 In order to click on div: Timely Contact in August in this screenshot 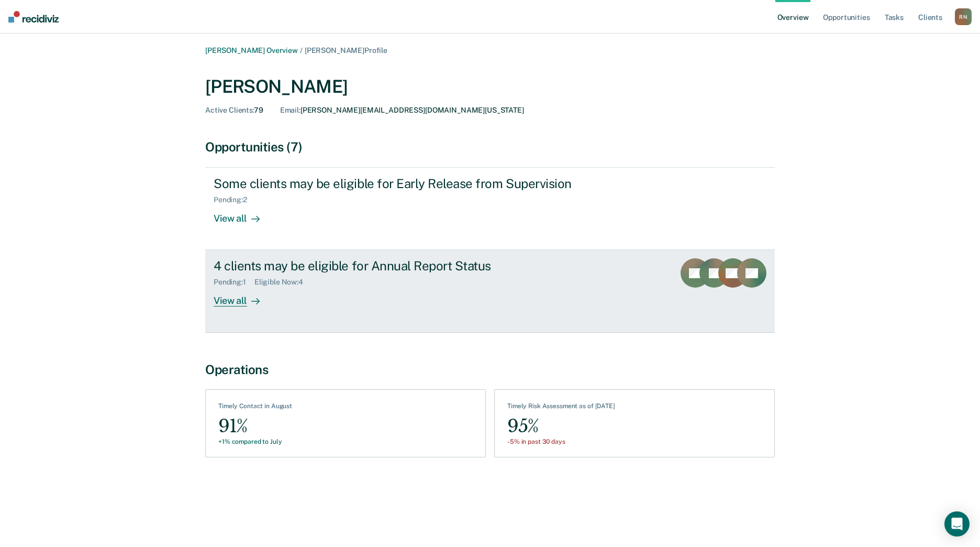, I will do `click(255, 408)`.